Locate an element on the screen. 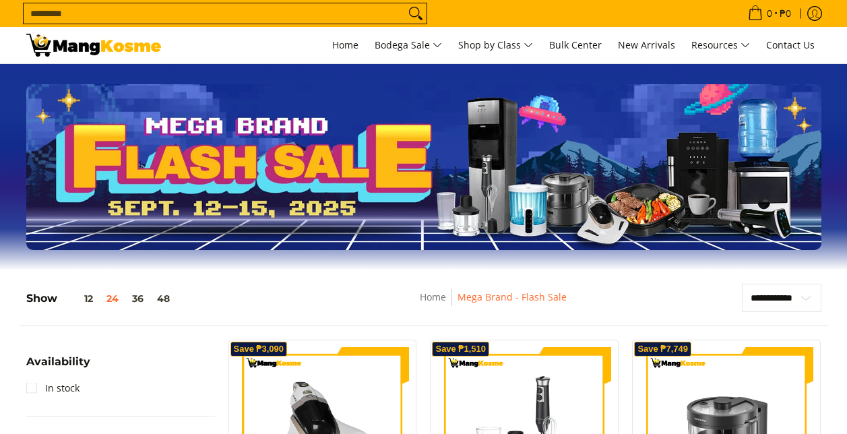 Image resolution: width=847 pixels, height=434 pixels. button: 24 is located at coordinates (113, 298).